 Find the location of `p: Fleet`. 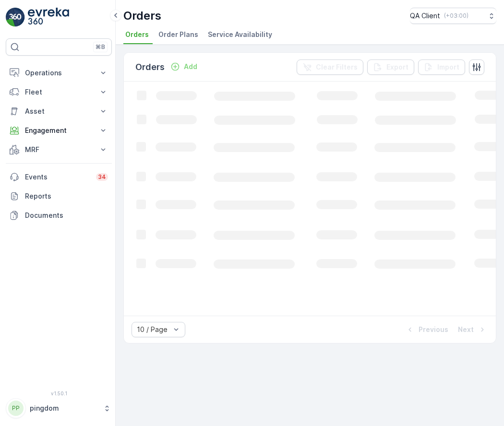

p: Fleet is located at coordinates (58, 92).